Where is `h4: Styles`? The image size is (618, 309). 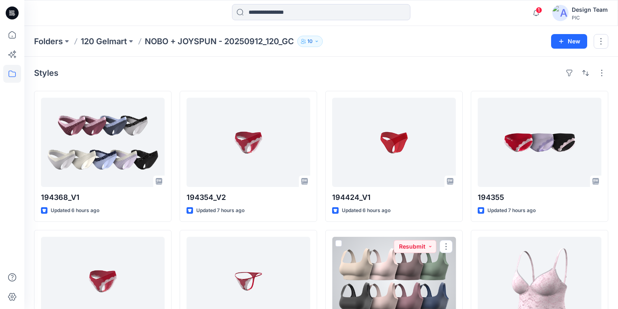 h4: Styles is located at coordinates (46, 73).